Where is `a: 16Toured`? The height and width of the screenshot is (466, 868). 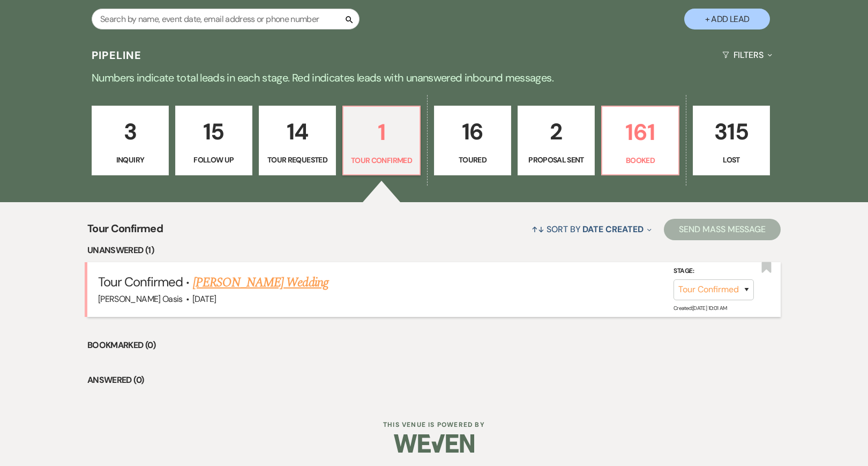
a: 16Toured is located at coordinates (472, 140).